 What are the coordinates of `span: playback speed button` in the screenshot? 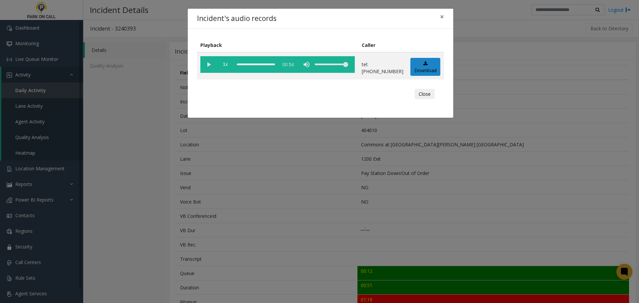 It's located at (225, 65).